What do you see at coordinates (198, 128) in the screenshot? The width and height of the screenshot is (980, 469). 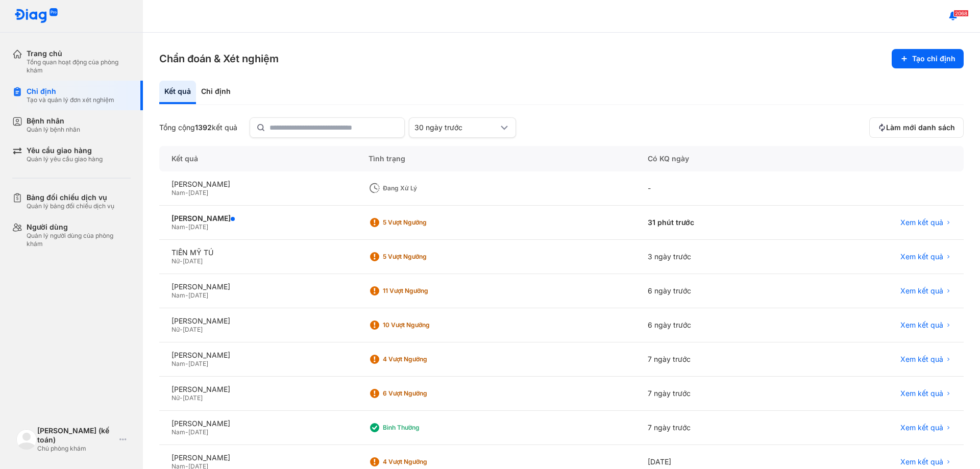 I see `div: Tổng cộng kết quả` at bounding box center [198, 128].